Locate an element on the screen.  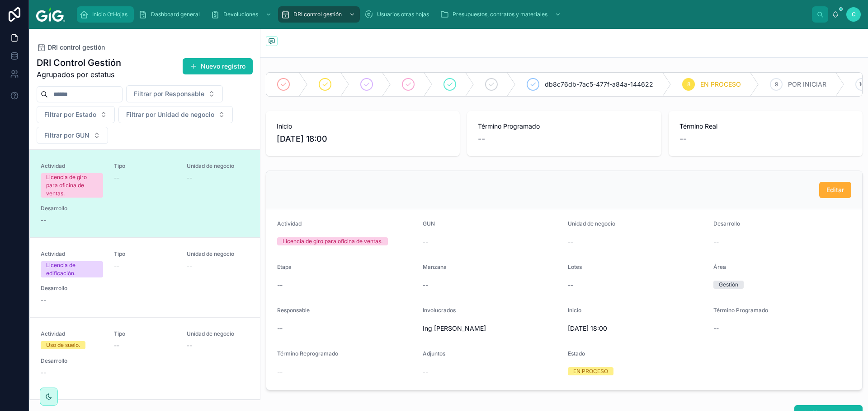
span: 10 is located at coordinates (861, 84).